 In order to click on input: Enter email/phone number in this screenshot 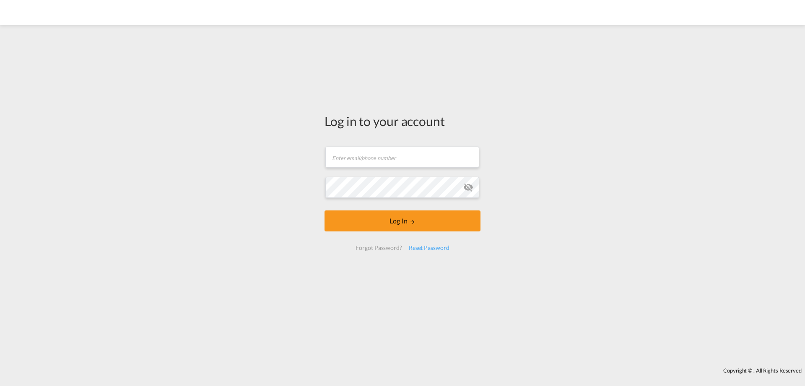, I will do `click(402, 157)`.